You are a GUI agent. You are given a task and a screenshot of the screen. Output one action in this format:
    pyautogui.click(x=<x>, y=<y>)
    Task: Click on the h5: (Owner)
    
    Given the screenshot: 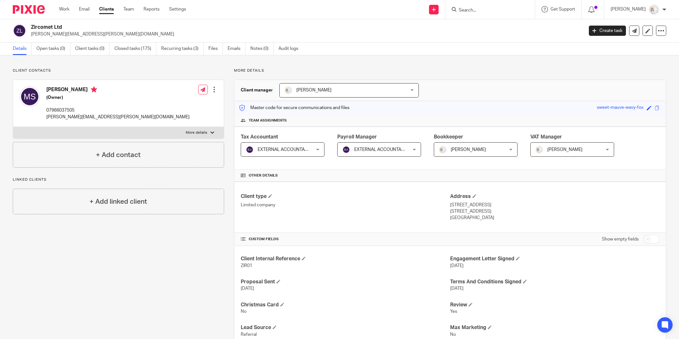 What is the action you would take?
    pyautogui.click(x=118, y=97)
    